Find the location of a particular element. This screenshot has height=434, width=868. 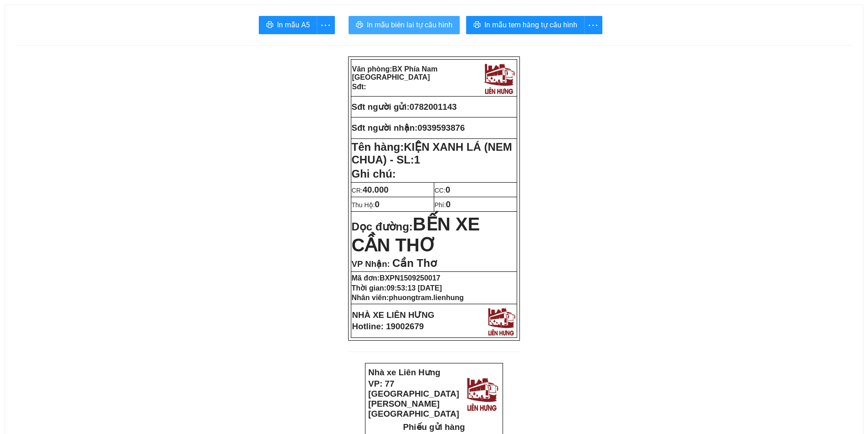

span: In mẫu biên lai tự cấu hình is located at coordinates (410, 25).